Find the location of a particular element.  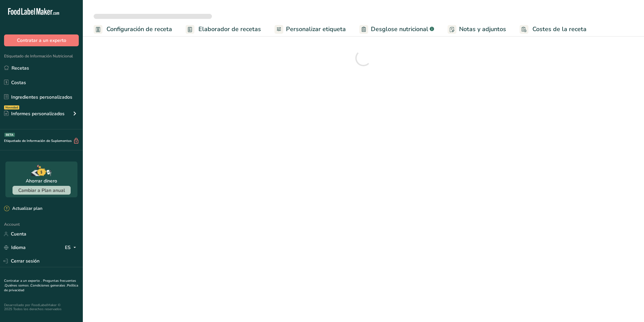

div: BETA is located at coordinates (9, 135).